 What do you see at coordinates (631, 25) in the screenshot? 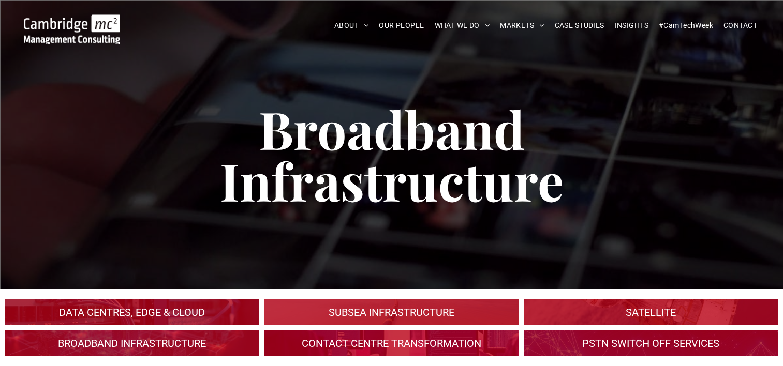
I see `a: INSIGHTS` at bounding box center [631, 25].